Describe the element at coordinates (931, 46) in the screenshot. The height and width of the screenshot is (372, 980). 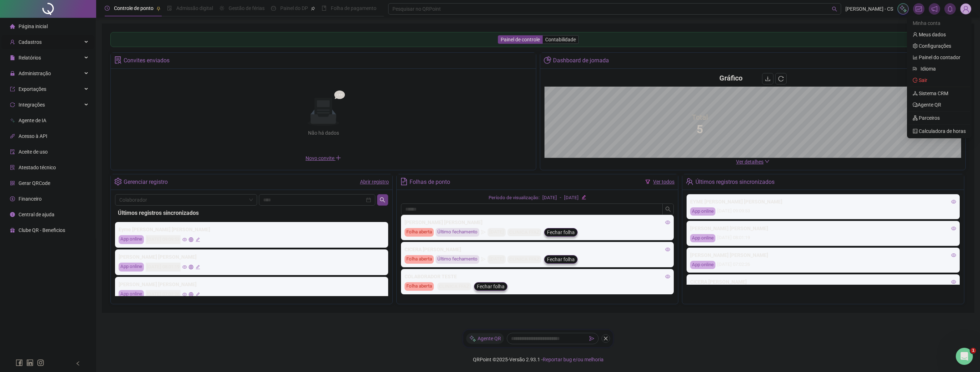
I see `a: setting Configurações` at that location.